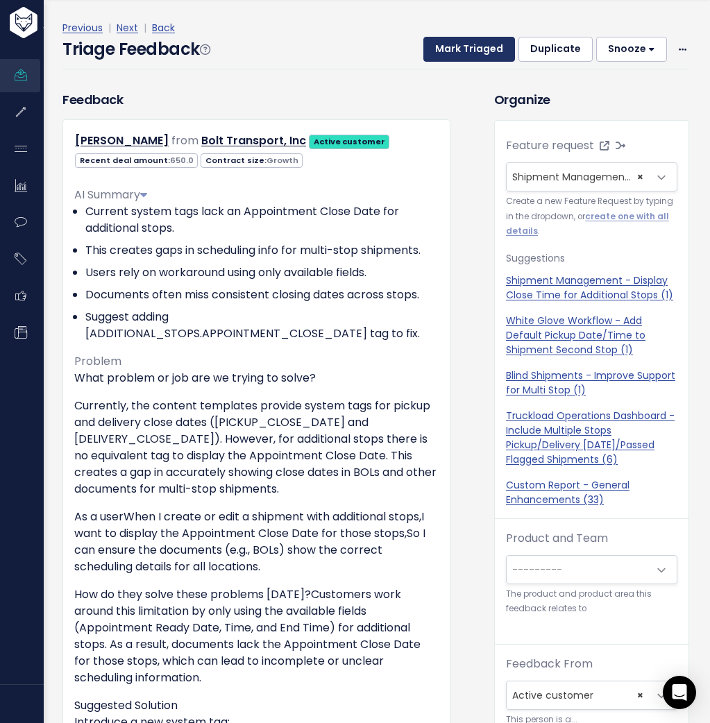 This screenshot has width=710, height=723. What do you see at coordinates (262, 295) in the screenshot?
I see `li: Documents often miss consistent closing dates across stops.` at bounding box center [262, 295].